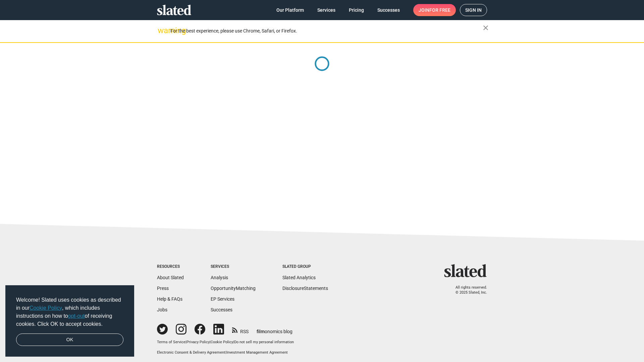 The image size is (644, 362). I want to click on div: Resources, so click(170, 267).